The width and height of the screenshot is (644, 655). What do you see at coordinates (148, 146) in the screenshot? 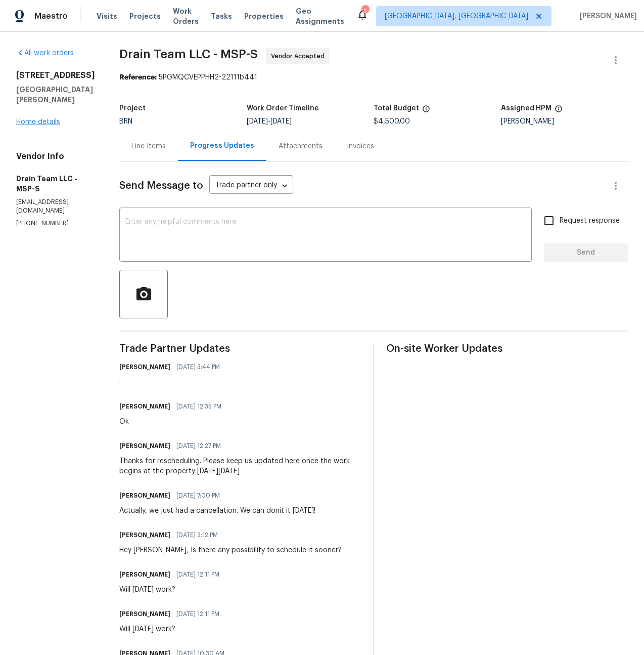
I see `div: Line Items` at bounding box center [148, 146].